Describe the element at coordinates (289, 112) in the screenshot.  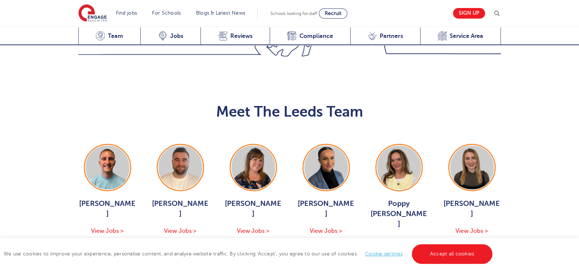
I see `h2: Meet The Leeds Team` at that location.